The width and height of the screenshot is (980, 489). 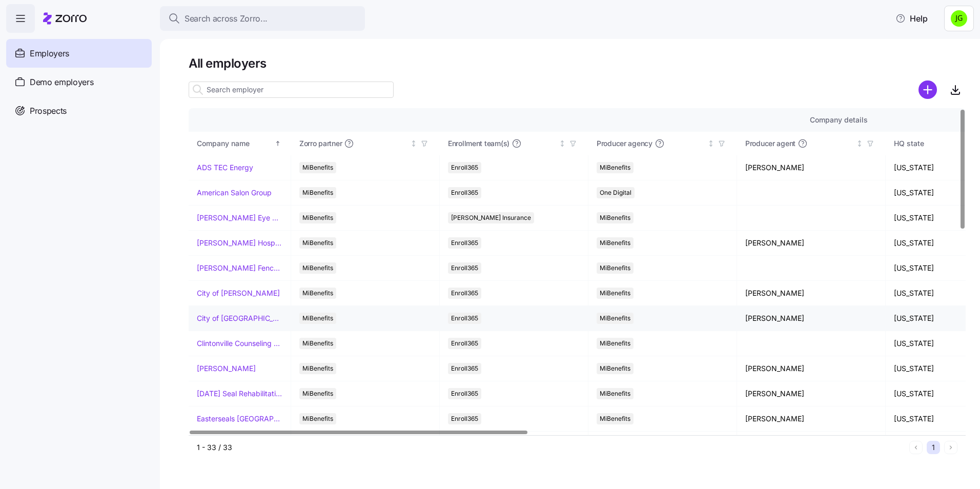 What do you see at coordinates (928, 89) in the screenshot?
I see `svg: add icon` at bounding box center [928, 89].